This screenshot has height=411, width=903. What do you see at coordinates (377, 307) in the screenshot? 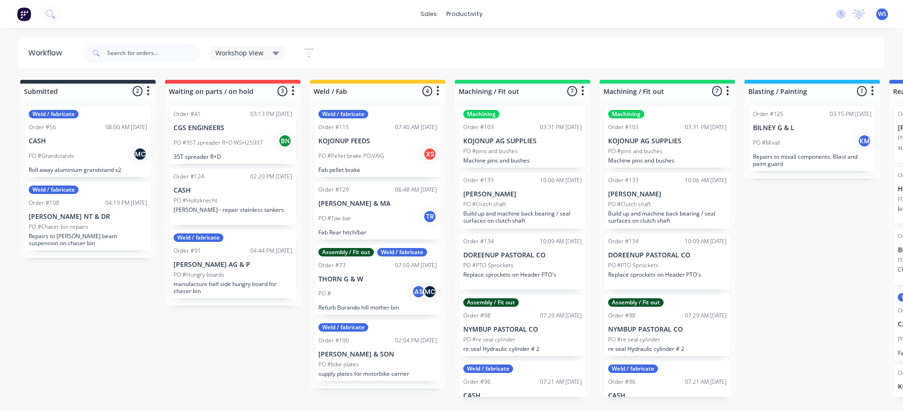
I see `p: Refurb Burando hill mother bin` at bounding box center [377, 307].